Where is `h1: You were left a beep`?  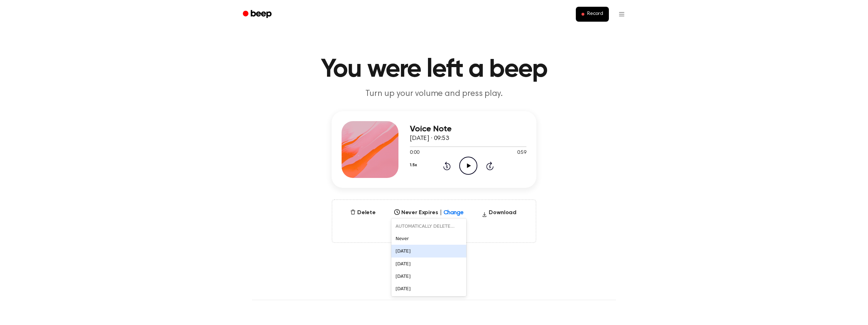
h1: You were left a beep is located at coordinates (434, 70).